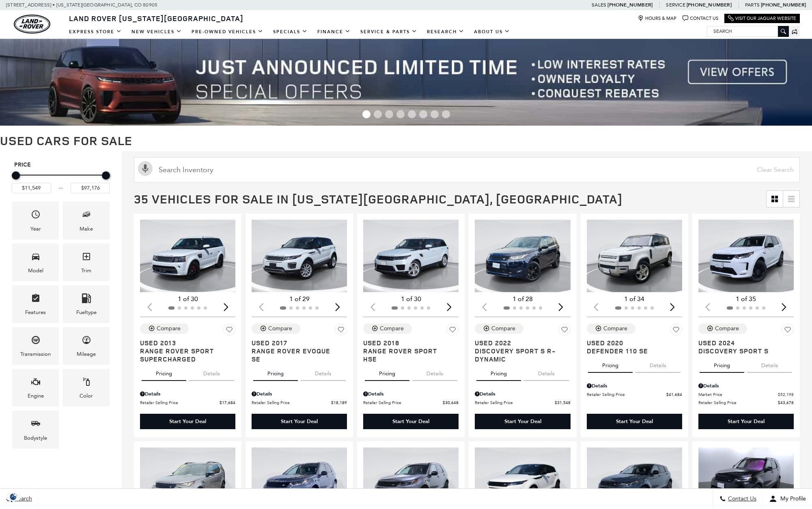 Image resolution: width=812 pixels, height=509 pixels. Describe the element at coordinates (635, 256) in the screenshot. I see `img: 2020 Land Rover Defender 110 SE 1` at that location.